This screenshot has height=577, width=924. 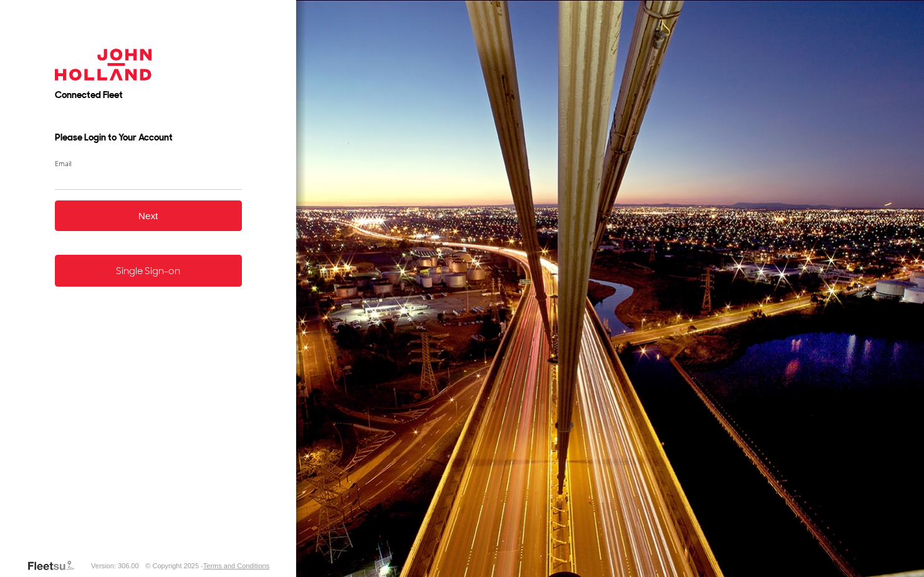 I want to click on h2: Connected Fleet, so click(x=148, y=95).